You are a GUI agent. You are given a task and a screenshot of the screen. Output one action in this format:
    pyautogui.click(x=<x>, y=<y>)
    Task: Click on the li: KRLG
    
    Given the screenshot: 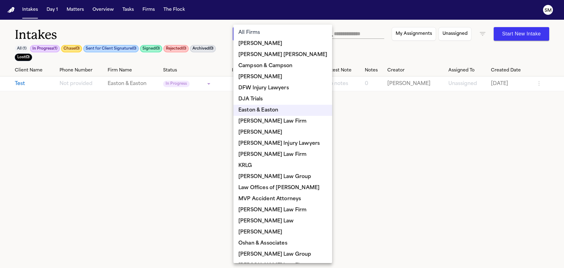 What is the action you would take?
    pyautogui.click(x=283, y=166)
    